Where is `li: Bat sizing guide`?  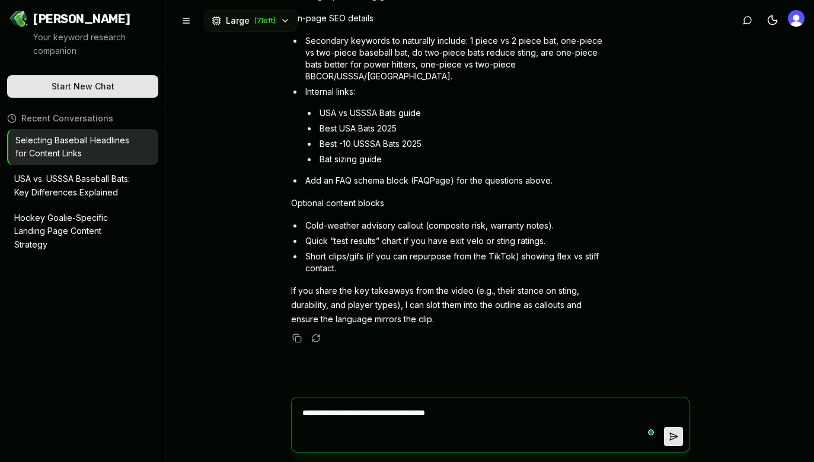
li: Bat sizing guide is located at coordinates (464, 159).